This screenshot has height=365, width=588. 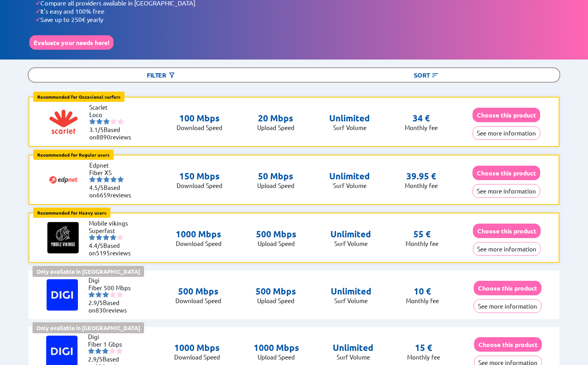 I want to click on p: 10 €, so click(x=423, y=292).